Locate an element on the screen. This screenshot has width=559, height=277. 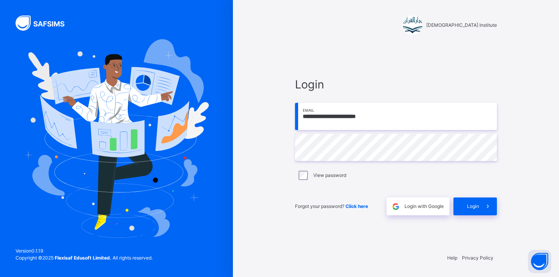
span: Version 0.1.19 is located at coordinates (84, 251).